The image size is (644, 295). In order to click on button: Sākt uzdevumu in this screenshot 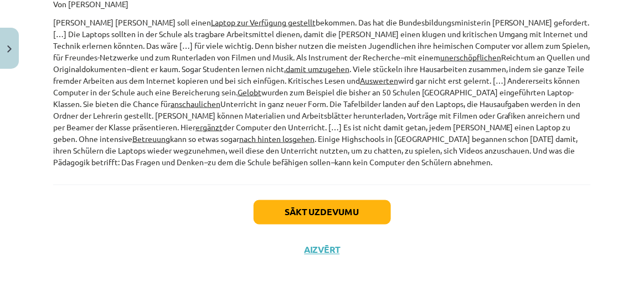, I will do `click(322, 212)`.